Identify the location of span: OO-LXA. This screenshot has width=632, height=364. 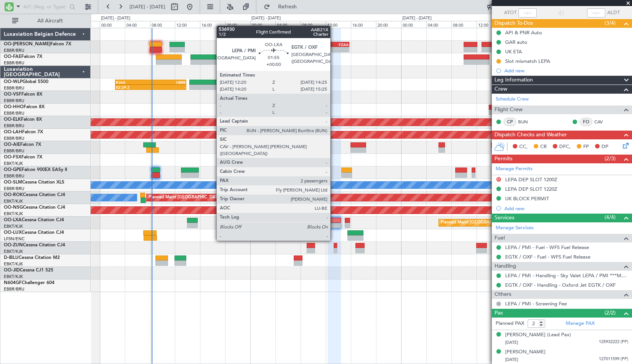
(13, 220).